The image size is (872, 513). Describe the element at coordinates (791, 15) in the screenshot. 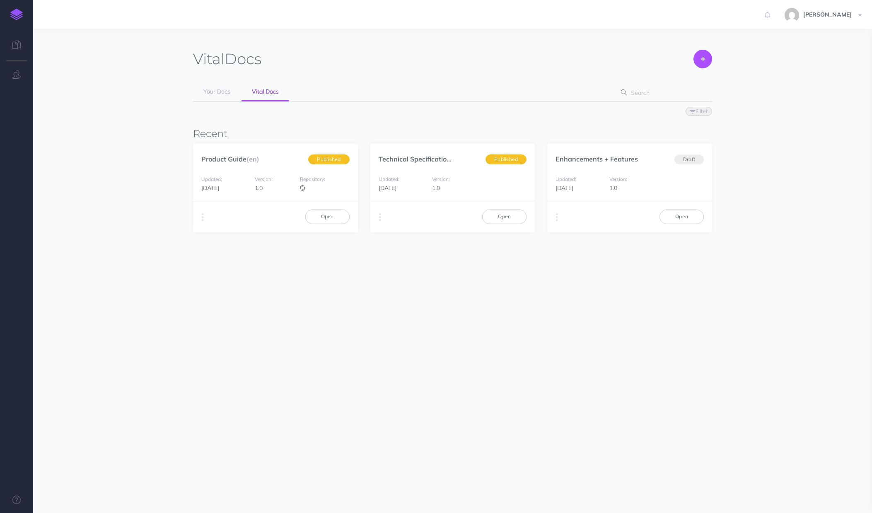

I see `img: 5da3de2ef7f569c4e7af1a906648a0de.jpg` at that location.